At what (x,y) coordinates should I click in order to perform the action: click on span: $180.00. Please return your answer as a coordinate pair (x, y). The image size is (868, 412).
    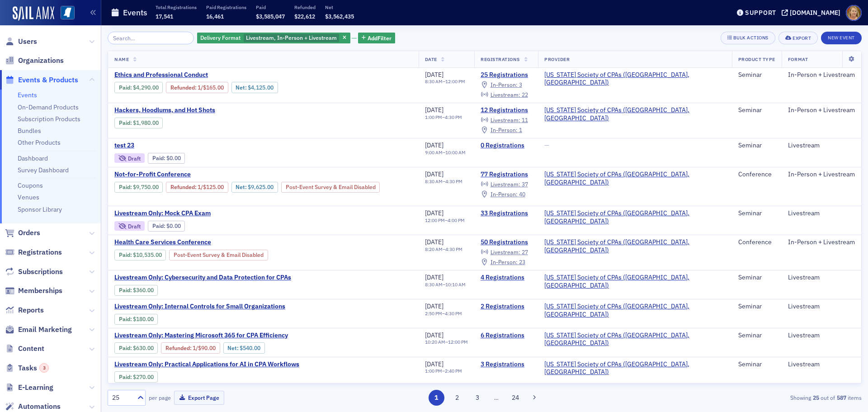
    Looking at the image, I should click on (143, 319).